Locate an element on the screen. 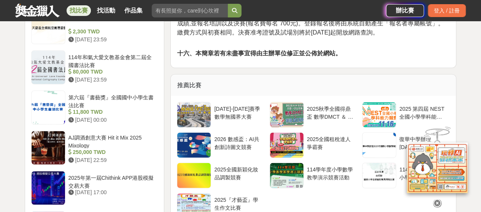 The image size is (481, 212). div: 2025全國租稅達人爭霸賽 is located at coordinates (330, 143).